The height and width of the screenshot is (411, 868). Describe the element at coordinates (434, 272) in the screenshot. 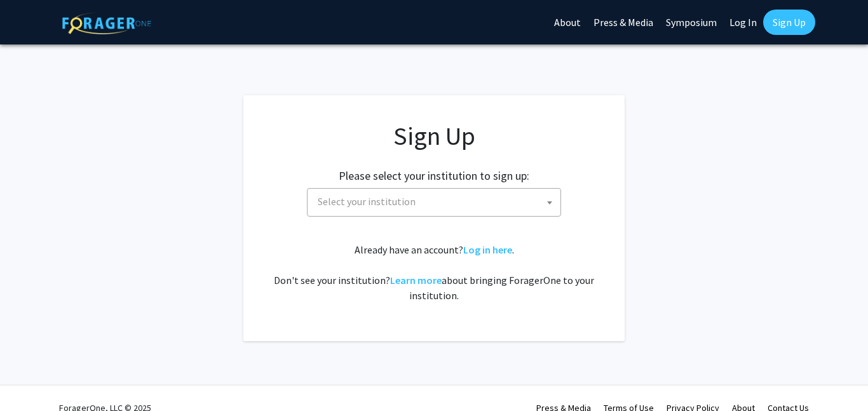

I see `div: Already have an account? . Don't see your institution? about bringing ForagerOne to your institut...` at that location.